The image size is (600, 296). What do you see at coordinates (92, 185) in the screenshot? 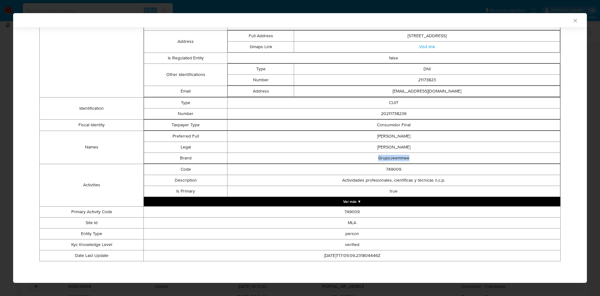
I see `td: Activities` at bounding box center [92, 185].